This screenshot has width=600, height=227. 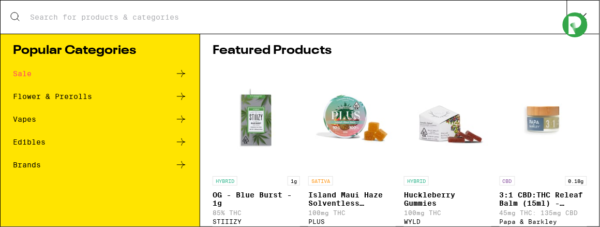 I want to click on p: OG - Blue Burst - 1g, so click(x=256, y=199).